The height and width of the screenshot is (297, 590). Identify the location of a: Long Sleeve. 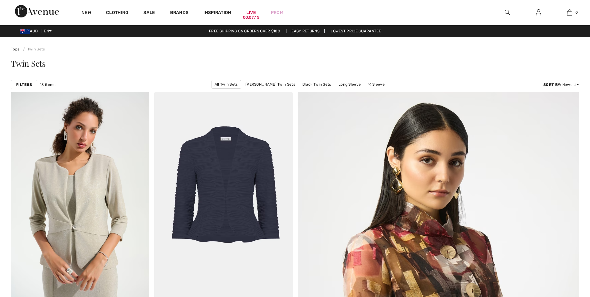
(350, 84).